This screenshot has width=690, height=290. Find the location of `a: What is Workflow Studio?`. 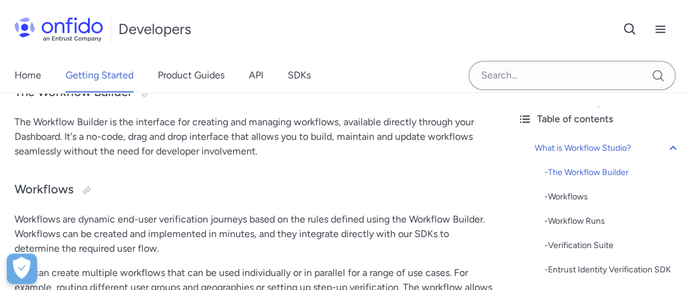

a: What is Workflow Studio? is located at coordinates (608, 148).